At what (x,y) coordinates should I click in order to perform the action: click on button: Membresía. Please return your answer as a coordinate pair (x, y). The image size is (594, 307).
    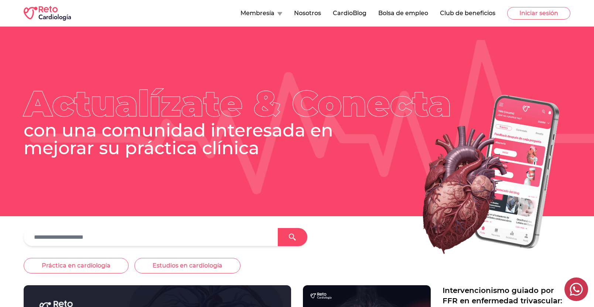
    Looking at the image, I should click on (261, 13).